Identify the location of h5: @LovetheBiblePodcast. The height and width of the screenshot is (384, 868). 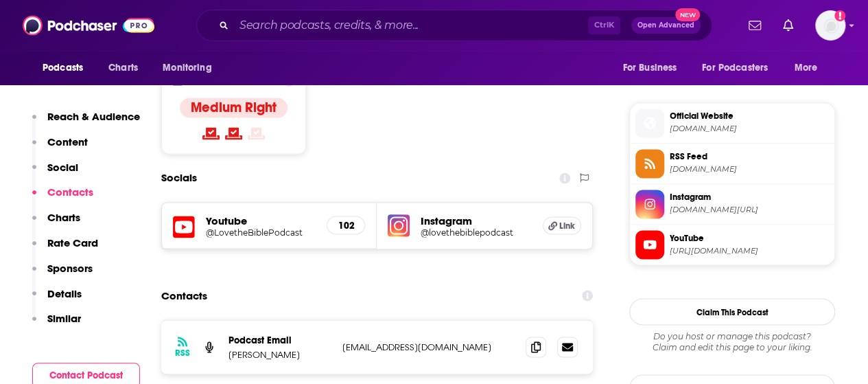
(260, 232).